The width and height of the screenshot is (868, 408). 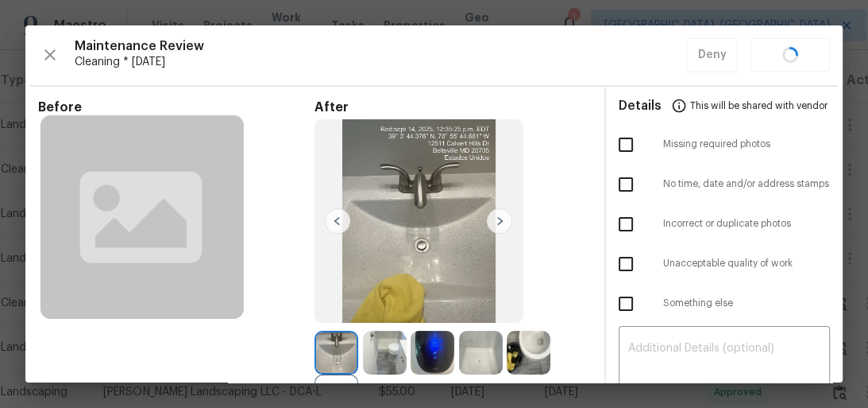 I want to click on div: Something else, so click(x=724, y=303).